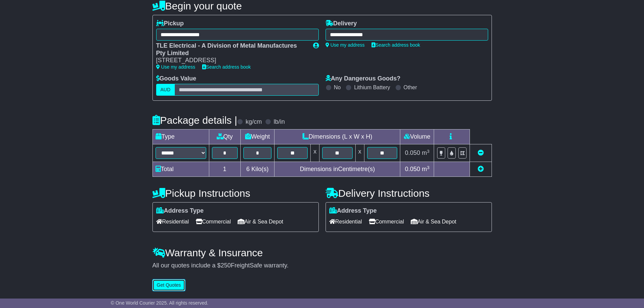  I want to click on div: All our quotes include a $ FreightSafe warranty., so click(322, 266).